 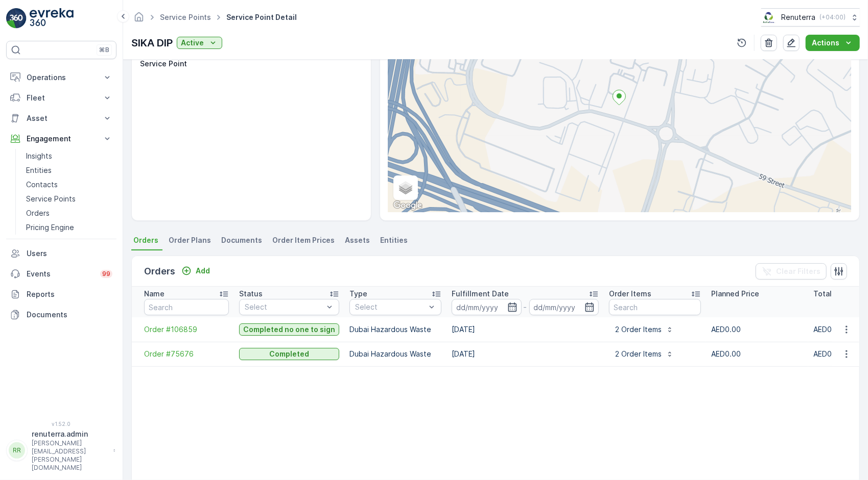 What do you see at coordinates (52, 18) in the screenshot?
I see `img: logo_light-DOdMpM7g.png` at bounding box center [52, 18].